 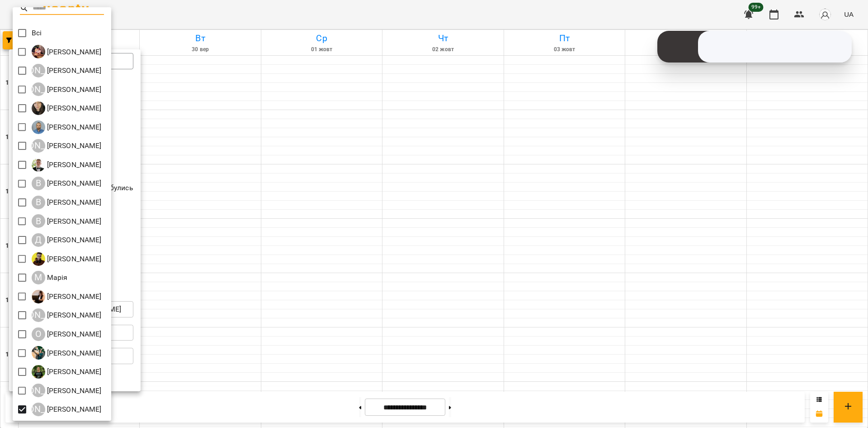 What do you see at coordinates (38, 165) in the screenshot?
I see `img: В` at bounding box center [38, 165].